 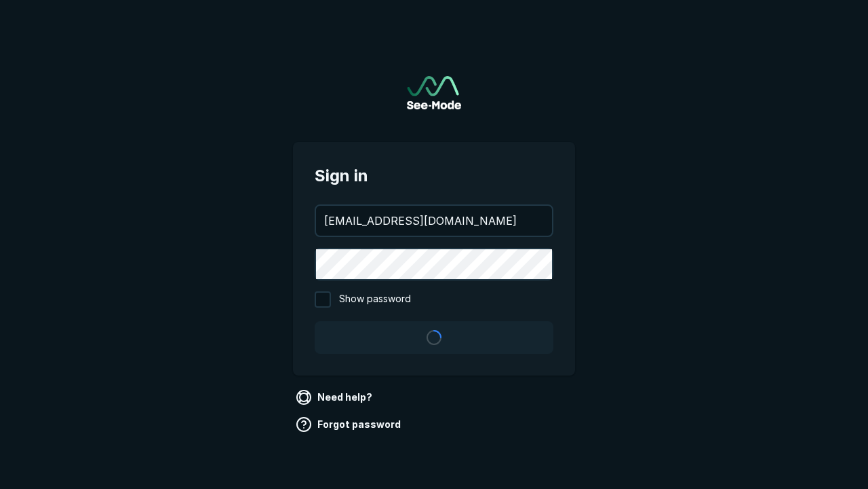 I want to click on input: your@email.com, so click(x=434, y=221).